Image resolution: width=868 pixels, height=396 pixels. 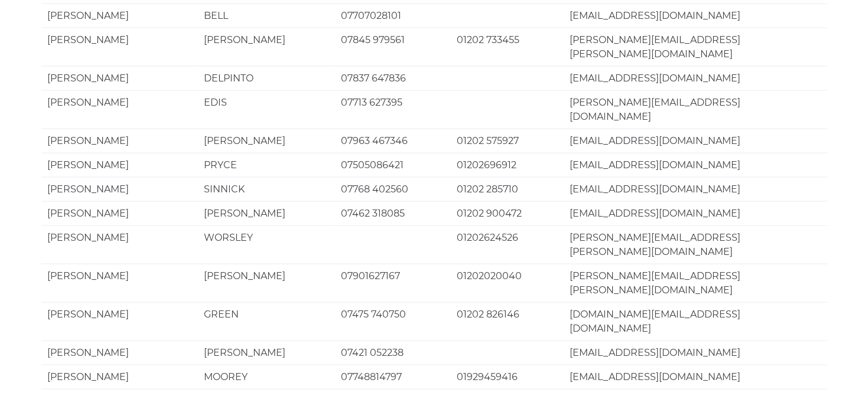 What do you see at coordinates (393, 165) in the screenshot?
I see `td: 07505086421` at bounding box center [393, 165].